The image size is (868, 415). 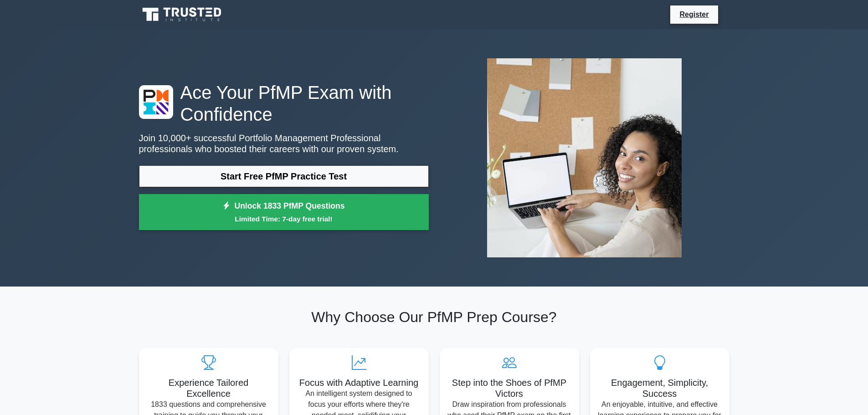 I want to click on p: Join 10,000+ successful Portfolio Management Professional professionals who boosted their careers..., so click(x=284, y=143).